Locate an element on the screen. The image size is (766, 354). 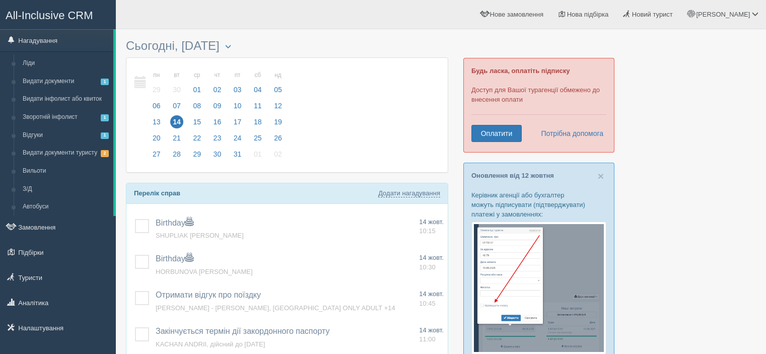
span: 11:00 is located at coordinates (427, 339).